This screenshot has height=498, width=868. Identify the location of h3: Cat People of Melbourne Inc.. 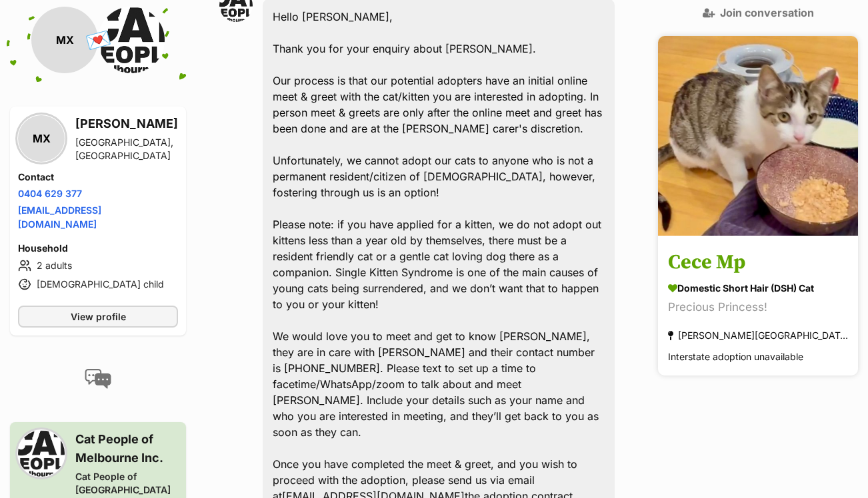
(127, 449).